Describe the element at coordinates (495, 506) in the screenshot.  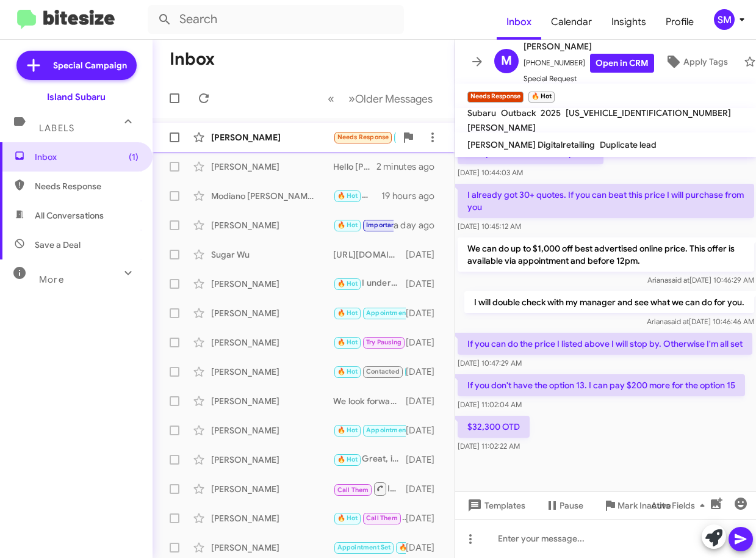
I see `button: Templates` at that location.